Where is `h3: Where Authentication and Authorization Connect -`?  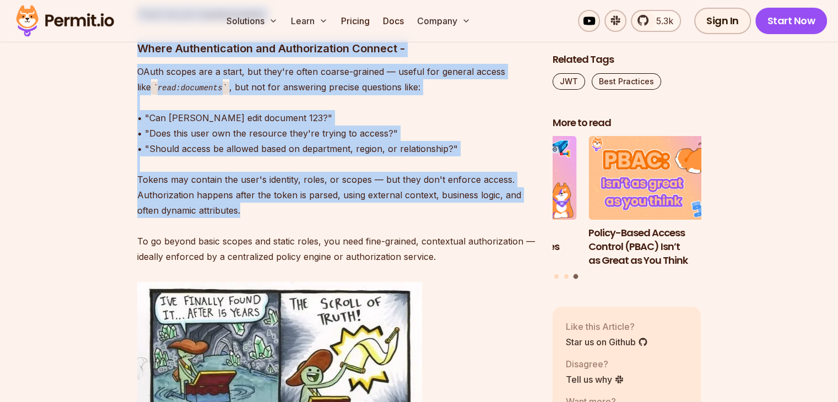
h3: Where Authentication and Authorization Connect - is located at coordinates (336, 48).